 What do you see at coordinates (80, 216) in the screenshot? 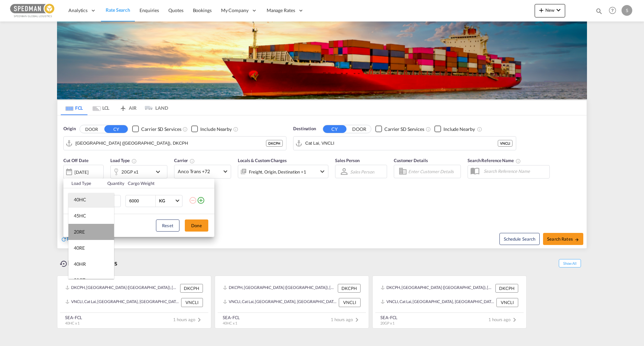
I see `div: 45HC` at bounding box center [80, 216].